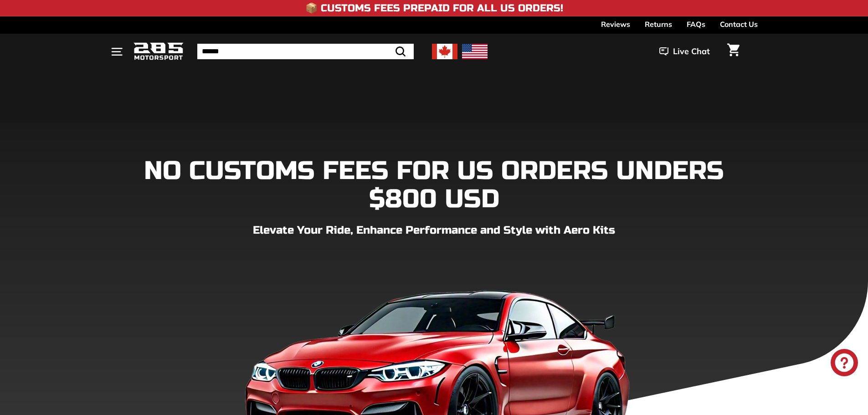 The width and height of the screenshot is (868, 415). Describe the element at coordinates (434, 185) in the screenshot. I see `h1: NO CUSTOMS FEES FOR US ORDERS UNDERS $800 USD` at that location.